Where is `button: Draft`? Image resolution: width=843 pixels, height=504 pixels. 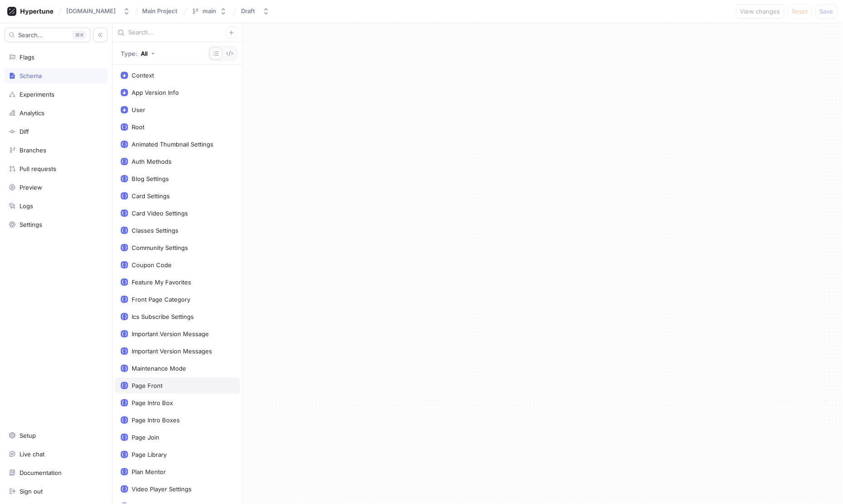 button: Draft is located at coordinates (255, 11).